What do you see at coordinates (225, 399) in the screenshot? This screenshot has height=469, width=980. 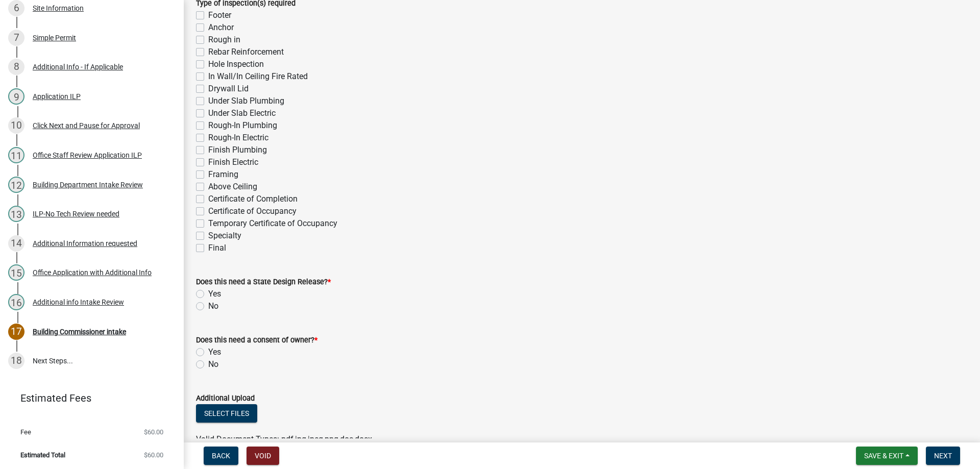 I see `label: Additional Upload` at bounding box center [225, 399].